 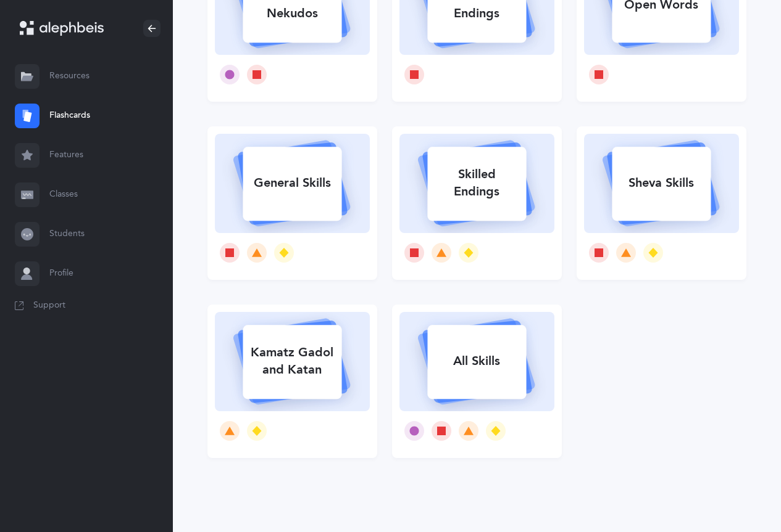 What do you see at coordinates (292, 183) in the screenshot?
I see `div: General Skills` at bounding box center [292, 183].